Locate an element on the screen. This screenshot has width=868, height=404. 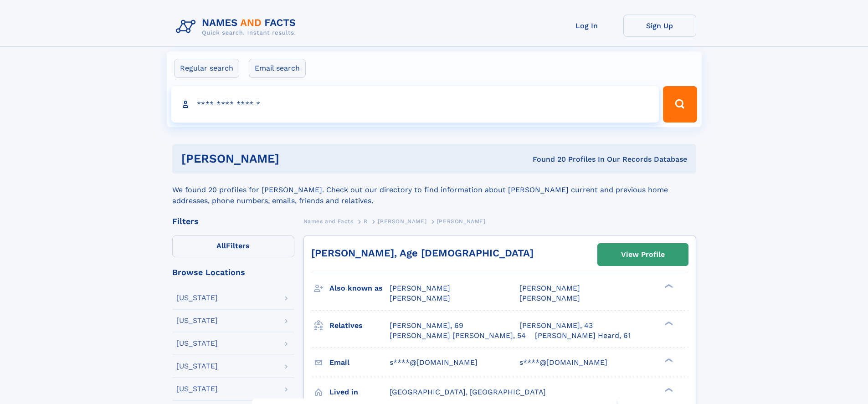
input: search input is located at coordinates (415, 104).